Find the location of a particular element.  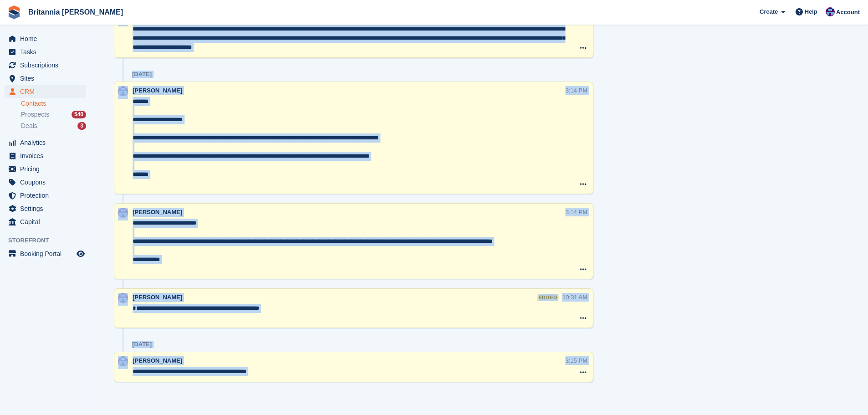

div: 3 is located at coordinates (82, 126).